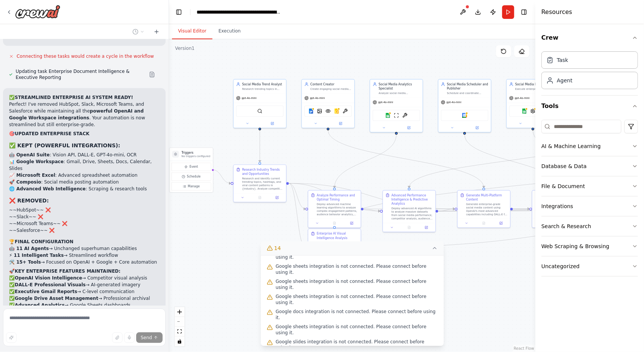 The image size is (644, 352). I want to click on p: → Unchanged superhuman capabilities → Streamlined workflow → Focused on OpenAI + Google + Core au..., so click(84, 255).